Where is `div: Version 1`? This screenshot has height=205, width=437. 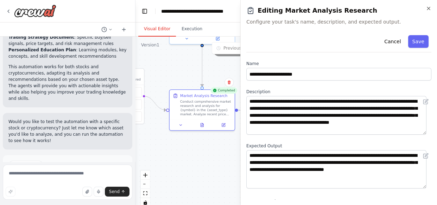 div: Version 1 is located at coordinates (150, 45).